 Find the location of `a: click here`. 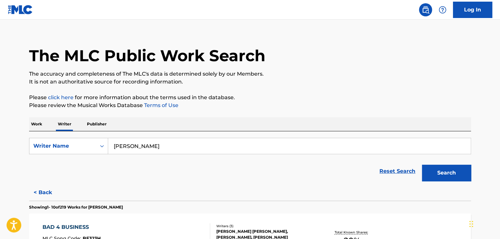

a: click here is located at coordinates (61, 97).